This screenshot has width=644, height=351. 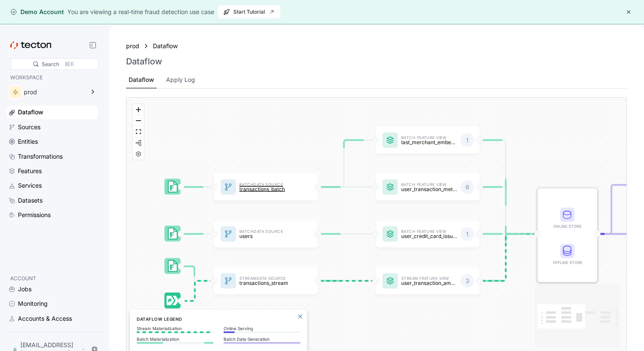 What do you see at coordinates (428, 140) in the screenshot?
I see `a: Batch Feature Viewlast_merchant_embedding1` at bounding box center [428, 140].